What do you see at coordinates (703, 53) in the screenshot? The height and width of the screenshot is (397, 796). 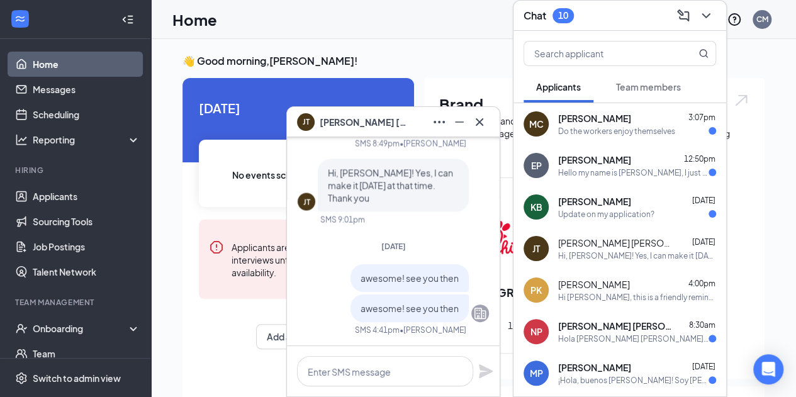 I see `svg: MagnifyingGlass` at bounding box center [703, 53].